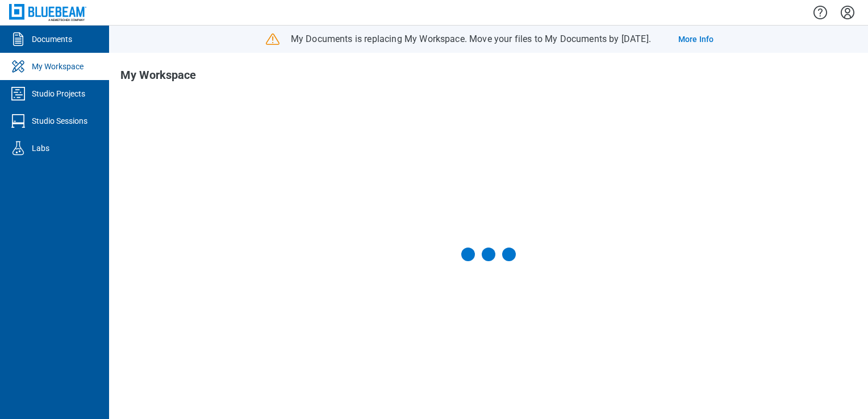  I want to click on svg: Labs, so click(18, 148).